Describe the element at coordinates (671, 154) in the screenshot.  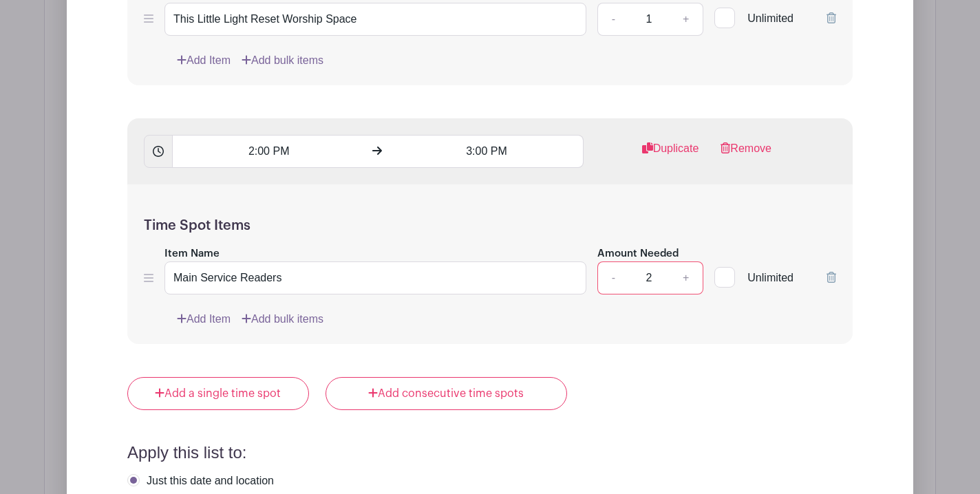
I see `a: Duplicate` at that location.